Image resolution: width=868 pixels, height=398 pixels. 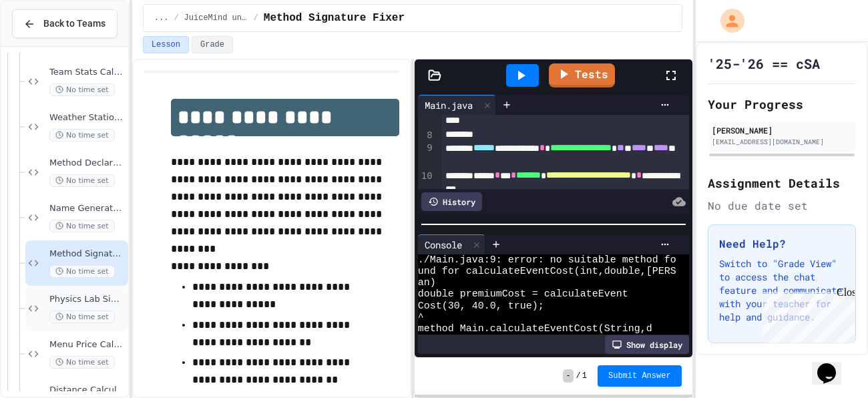 What do you see at coordinates (640, 376) in the screenshot?
I see `span: Submit Answer` at bounding box center [640, 376].